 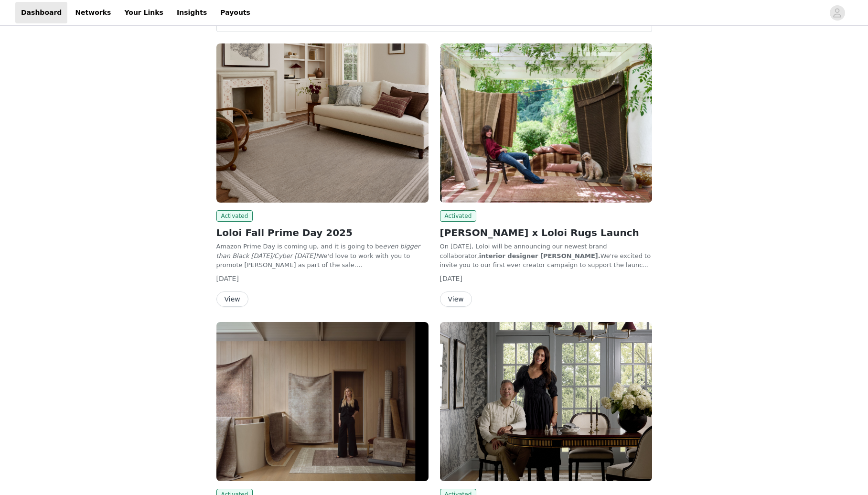 I want to click on a: Payouts, so click(x=235, y=13).